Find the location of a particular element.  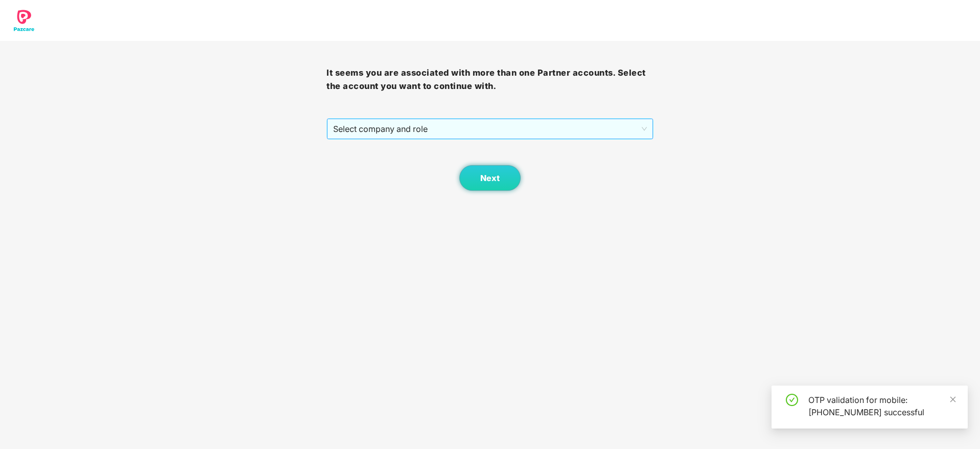

span: close is located at coordinates (953, 399).